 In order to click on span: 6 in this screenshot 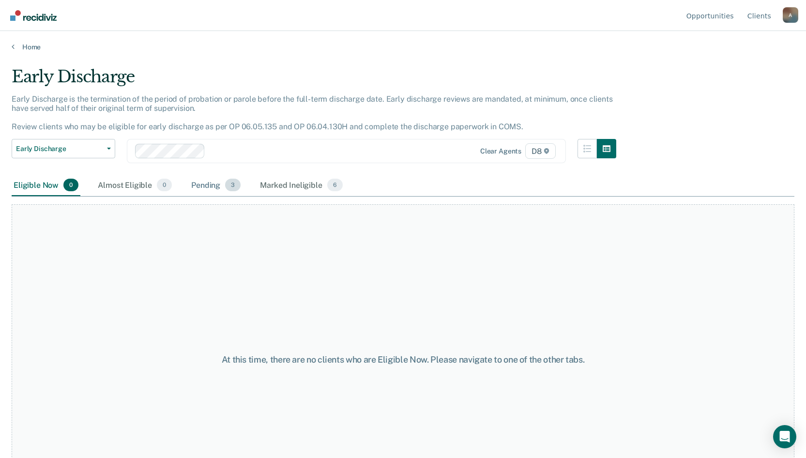, I will do `click(335, 185)`.